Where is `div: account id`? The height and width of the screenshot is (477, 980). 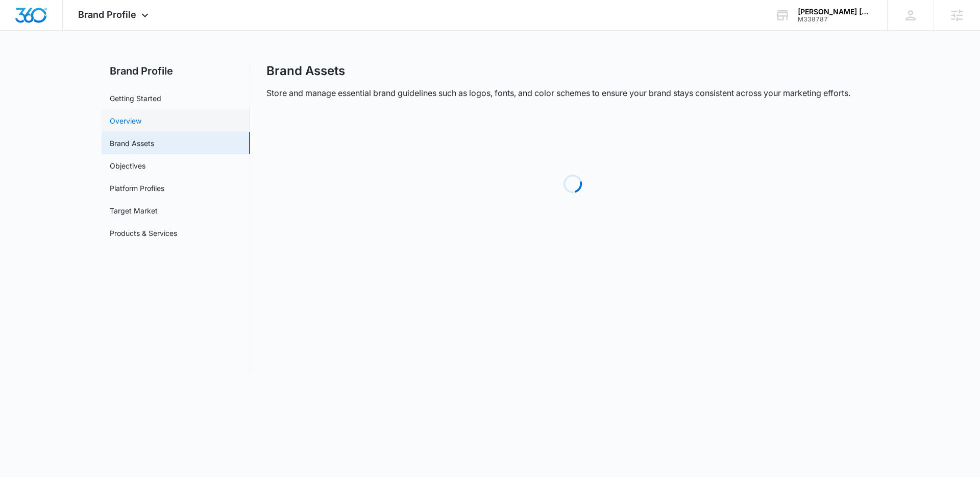 div: account id is located at coordinates (835, 19).